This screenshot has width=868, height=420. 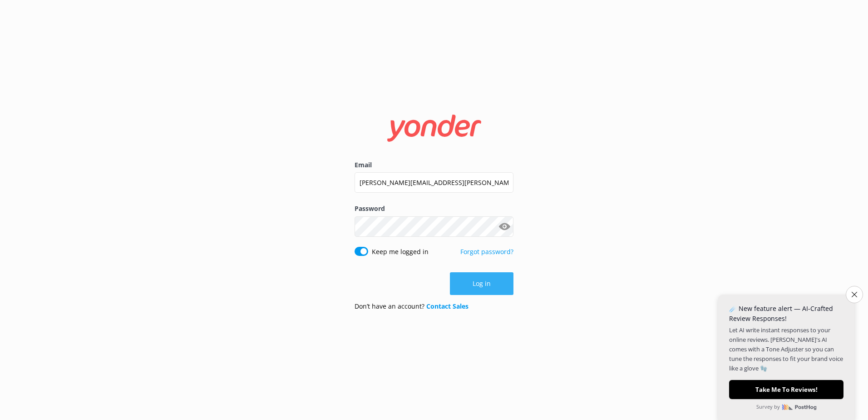 I want to click on a: Contact Sales, so click(x=447, y=306).